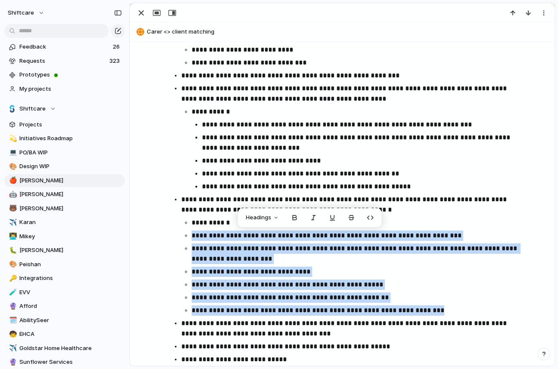  I want to click on div: 👨‍💻Mikey, so click(65, 237).